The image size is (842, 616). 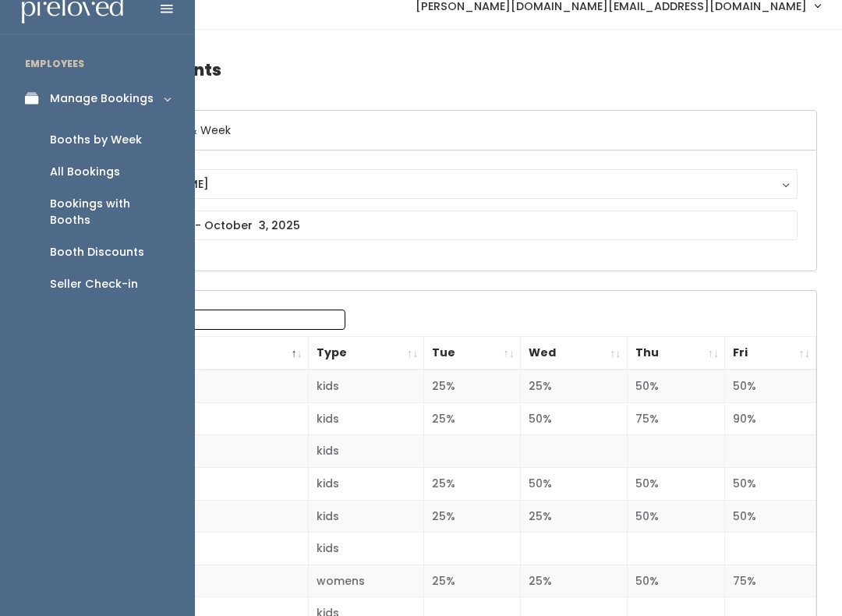 I want to click on th: Fri: activate to sort column ascending, so click(x=770, y=353).